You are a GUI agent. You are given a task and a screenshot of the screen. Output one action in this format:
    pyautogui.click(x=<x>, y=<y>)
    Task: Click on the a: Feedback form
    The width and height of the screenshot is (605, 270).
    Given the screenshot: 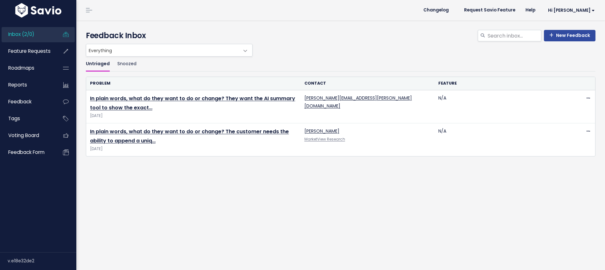 What is the action you would take?
    pyautogui.click(x=27, y=152)
    